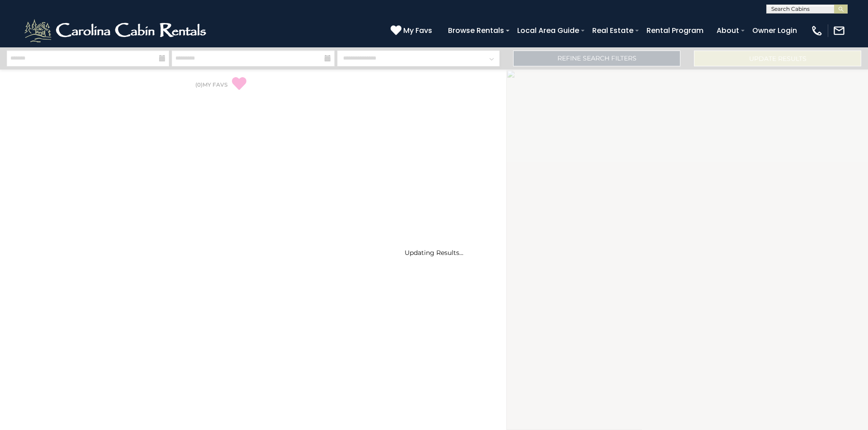 The height and width of the screenshot is (430, 868). What do you see at coordinates (613, 30) in the screenshot?
I see `a: Real Estate` at bounding box center [613, 30].